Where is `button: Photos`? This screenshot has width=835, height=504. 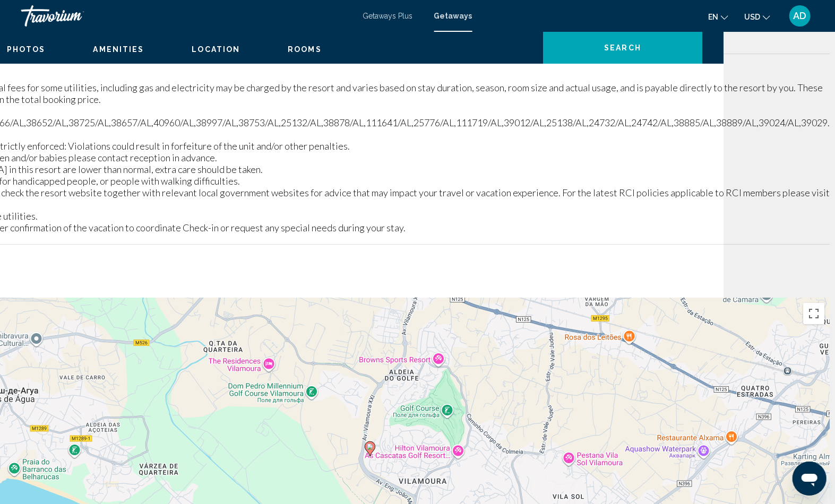 button: Photos is located at coordinates (26, 49).